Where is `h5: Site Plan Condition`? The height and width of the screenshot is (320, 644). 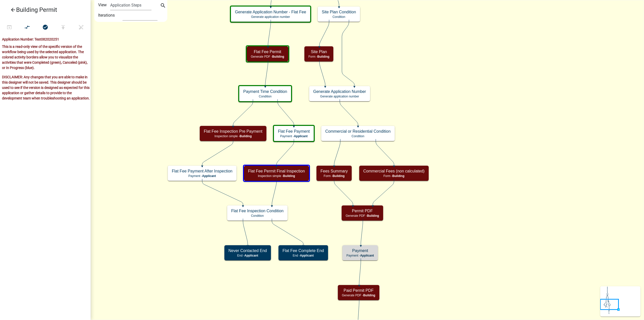 h5: Site Plan Condition is located at coordinates (339, 12).